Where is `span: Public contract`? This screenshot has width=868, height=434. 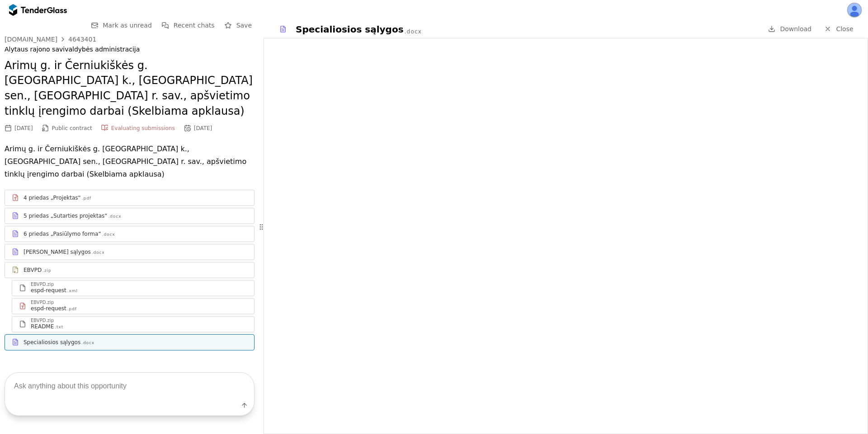
span: Public contract is located at coordinates (72, 128).